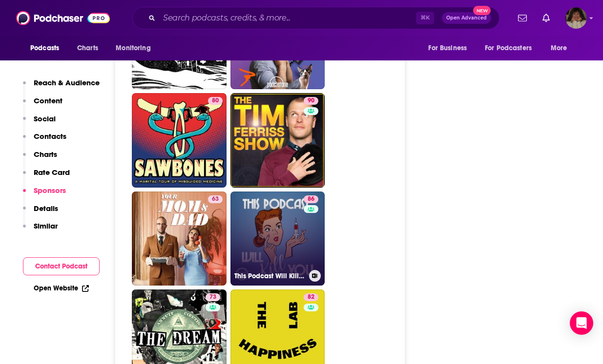  What do you see at coordinates (311, 199) in the screenshot?
I see `span: 86` at bounding box center [311, 199].